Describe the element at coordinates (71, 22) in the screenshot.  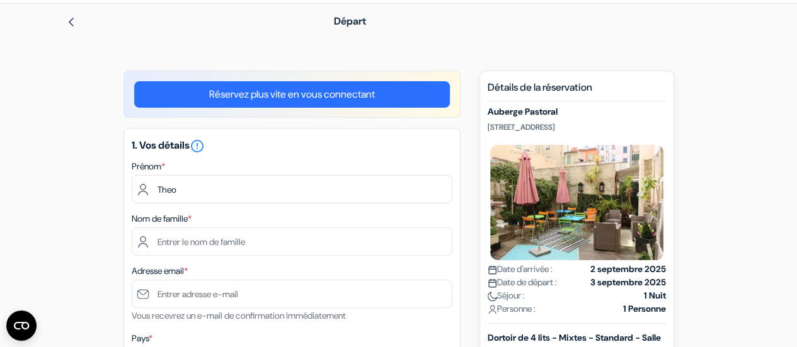
I see `img: left_arrow.svg` at that location.